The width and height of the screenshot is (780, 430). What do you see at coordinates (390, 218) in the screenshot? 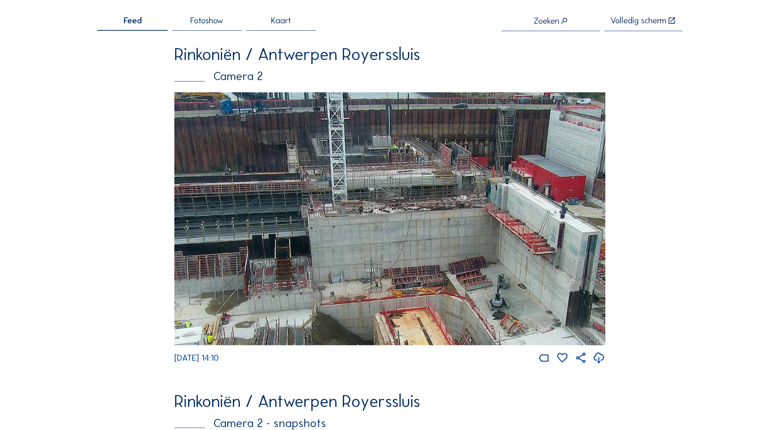
I see `img: Image` at bounding box center [390, 218].